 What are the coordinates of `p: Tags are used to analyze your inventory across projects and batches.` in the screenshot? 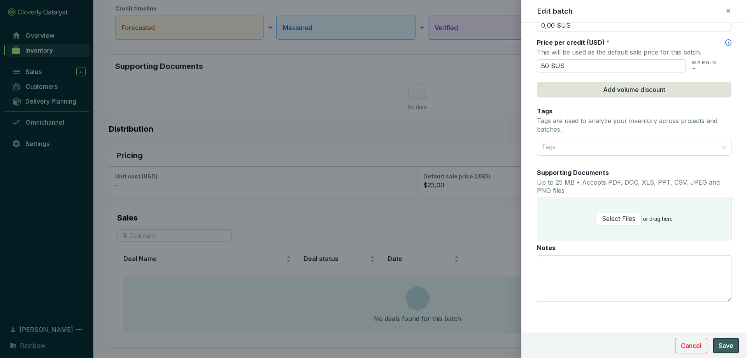 It's located at (634, 125).